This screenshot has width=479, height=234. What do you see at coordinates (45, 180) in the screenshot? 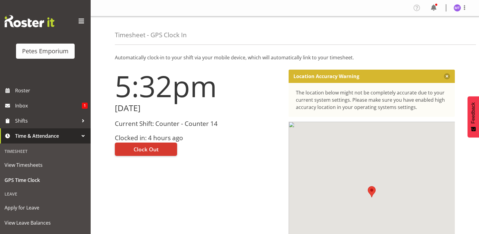
I see `span: GPS Time Clock` at bounding box center [45, 180].